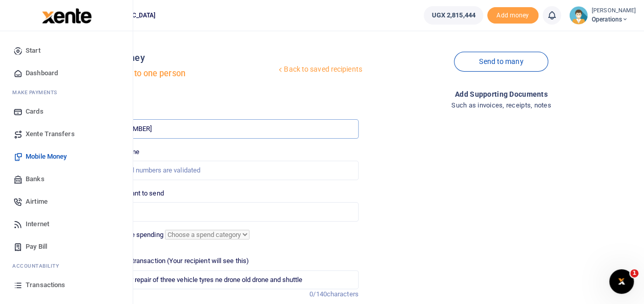 This screenshot has width=644, height=304. Describe the element at coordinates (578, 15) in the screenshot. I see `img: profile-user` at that location.